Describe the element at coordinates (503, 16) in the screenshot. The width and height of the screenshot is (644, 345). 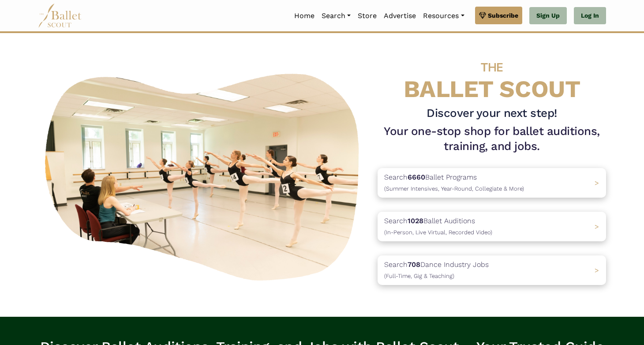
I see `span: Subscribe` at that location.